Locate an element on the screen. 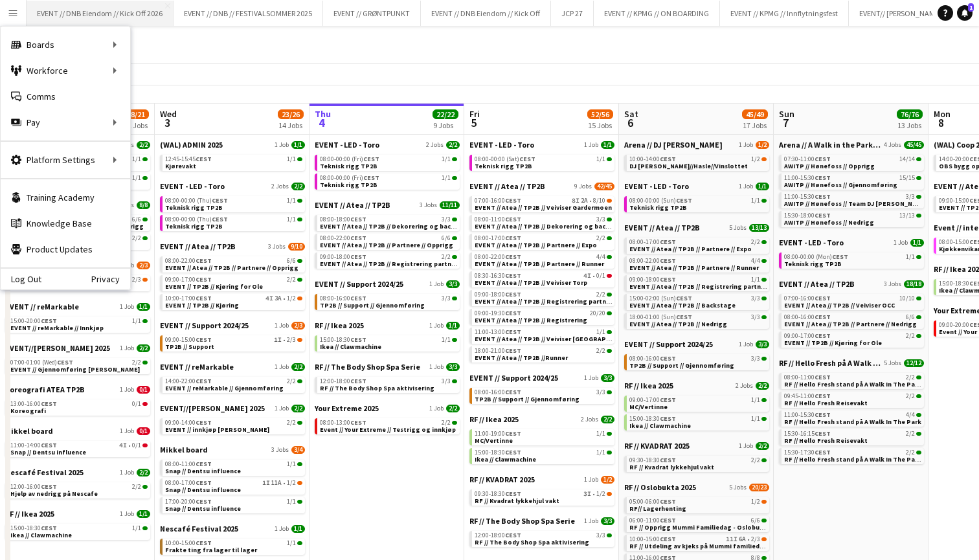  span: 0/1 is located at coordinates (600, 276).